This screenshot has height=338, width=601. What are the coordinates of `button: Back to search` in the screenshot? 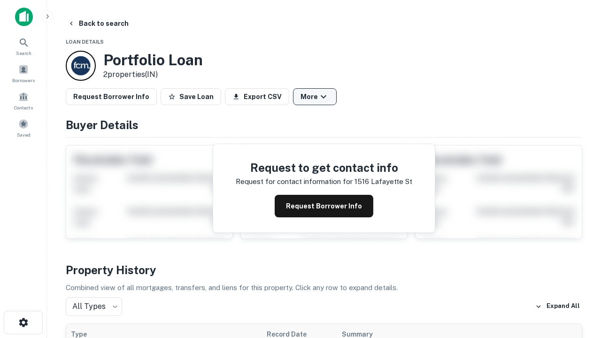 It's located at (98, 23).